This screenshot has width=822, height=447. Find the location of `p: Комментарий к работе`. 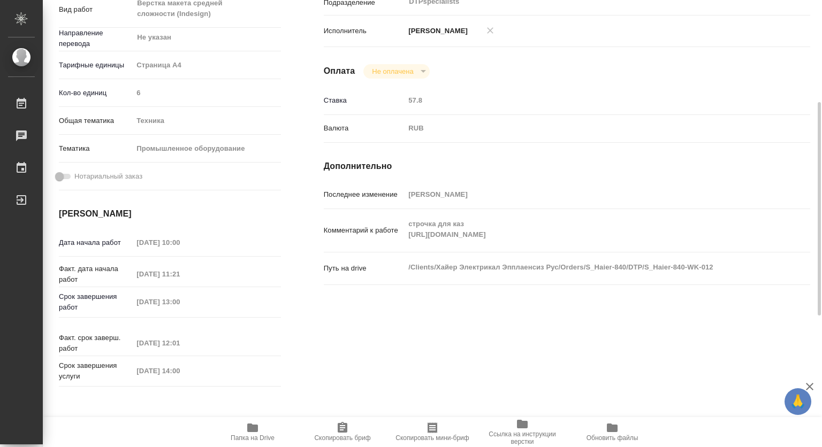

p: Комментарий к работе is located at coordinates (364, 231).